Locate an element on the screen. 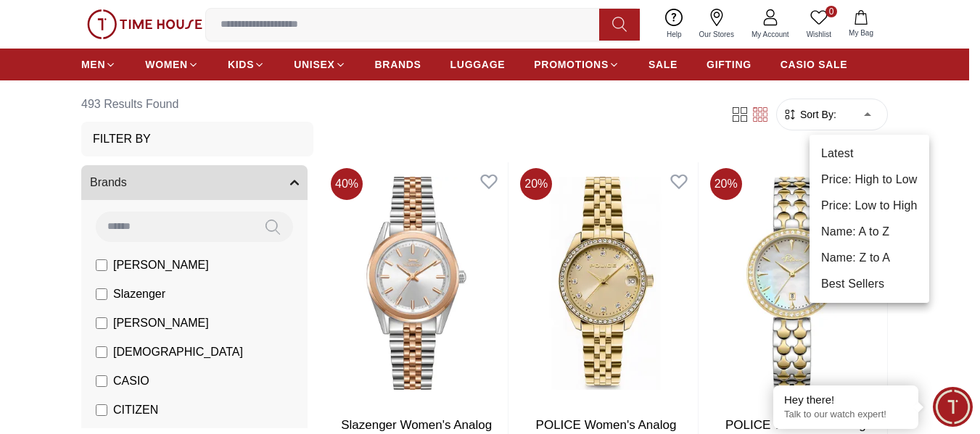  li: Best Sellers is located at coordinates (869, 284).